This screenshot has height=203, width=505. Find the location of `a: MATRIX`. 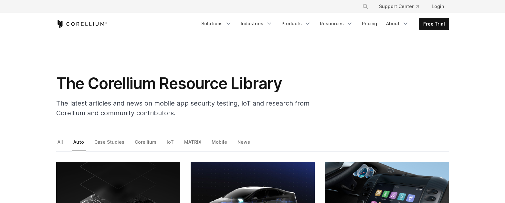

a: MATRIX is located at coordinates (193, 144).